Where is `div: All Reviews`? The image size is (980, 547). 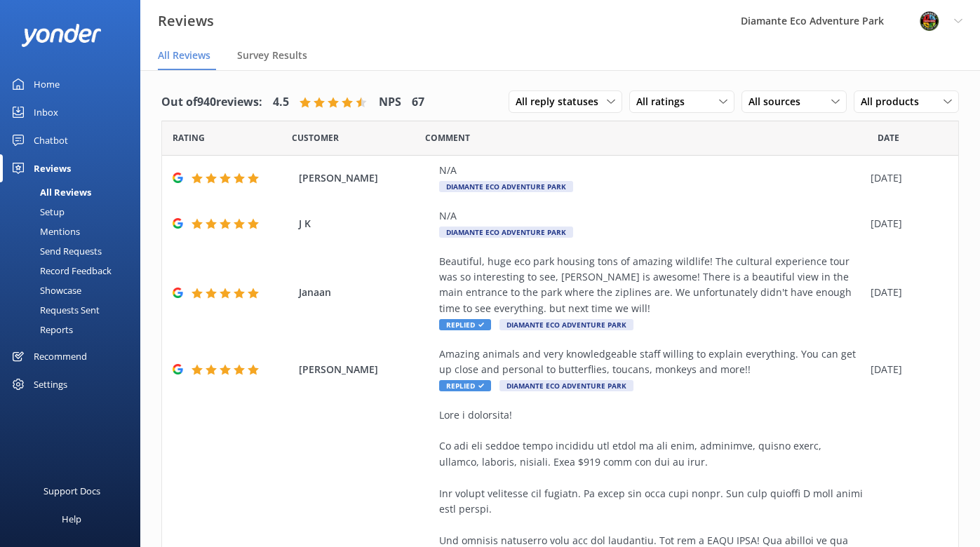 div: All Reviews is located at coordinates (50, 192).